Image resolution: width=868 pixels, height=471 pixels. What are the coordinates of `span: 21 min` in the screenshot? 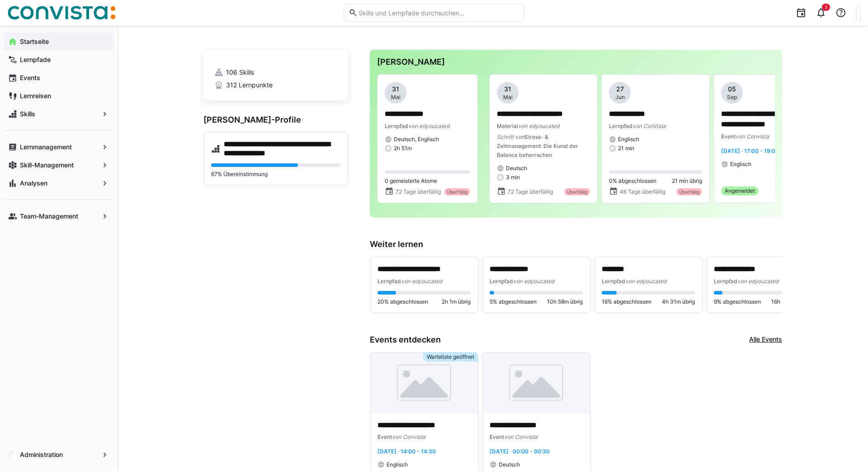 It's located at (626, 148).